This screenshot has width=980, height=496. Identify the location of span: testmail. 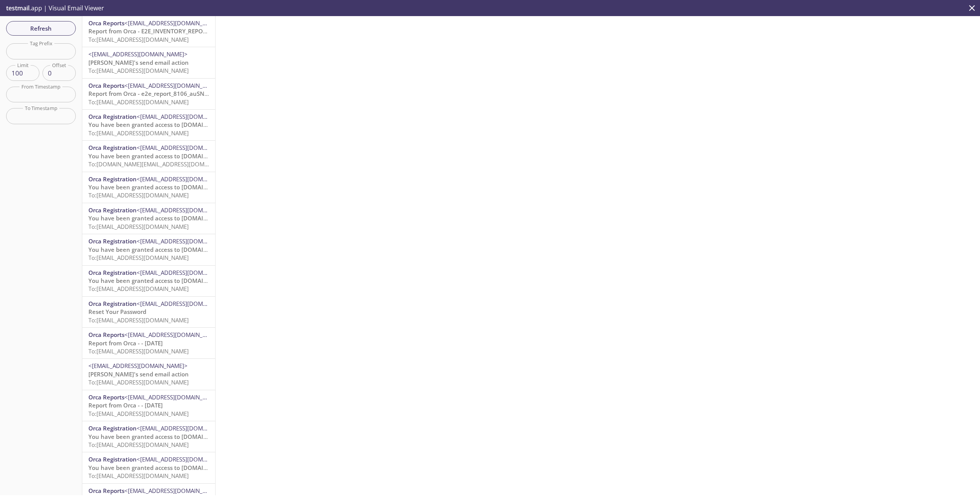
(18, 8).